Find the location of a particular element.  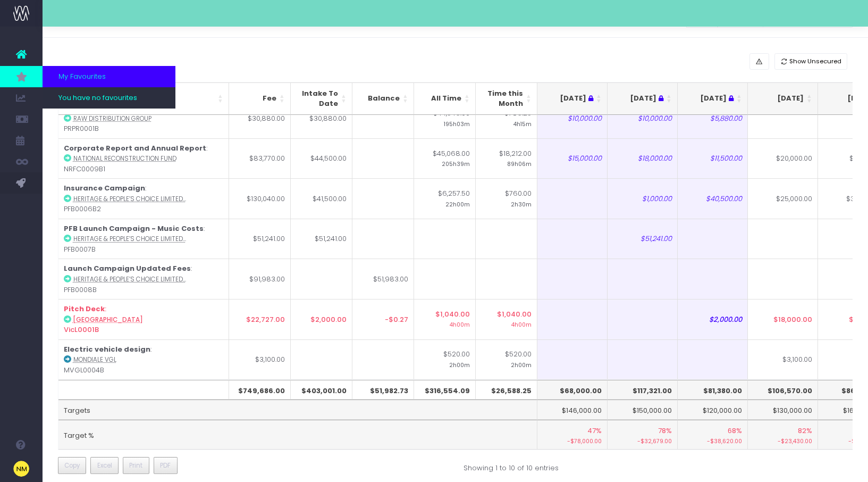

strong: Corporate Report and Annual Report is located at coordinates (135, 148).